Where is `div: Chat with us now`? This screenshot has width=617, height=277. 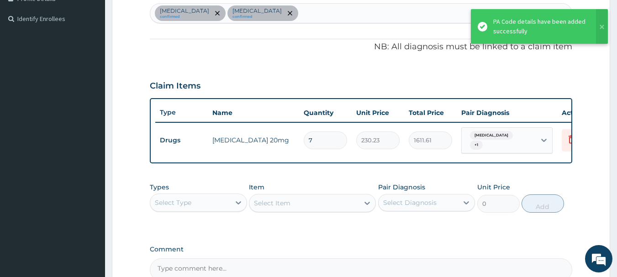
div: Chat with us now is located at coordinates (100, 57).